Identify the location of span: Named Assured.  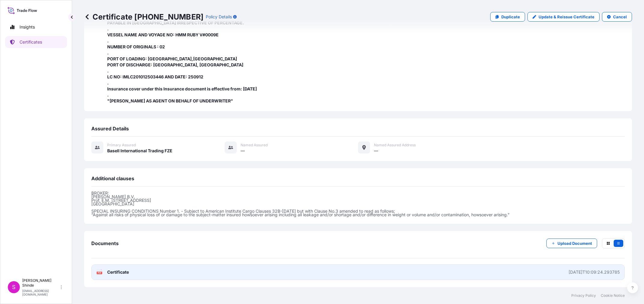
(254, 145).